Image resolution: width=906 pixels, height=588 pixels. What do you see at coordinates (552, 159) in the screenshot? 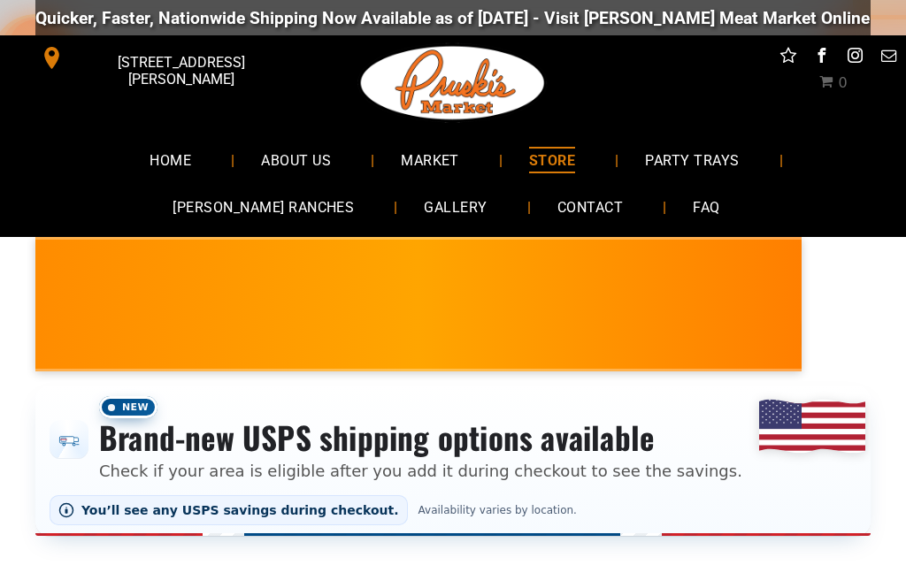
I see `a: STORE` at bounding box center [552, 159].